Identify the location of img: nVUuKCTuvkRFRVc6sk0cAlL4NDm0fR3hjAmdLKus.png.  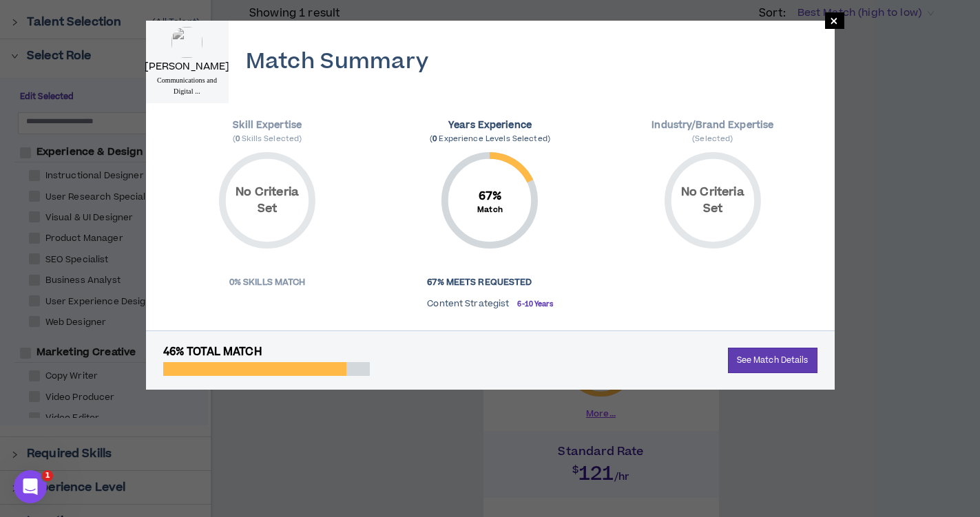
(186, 42).